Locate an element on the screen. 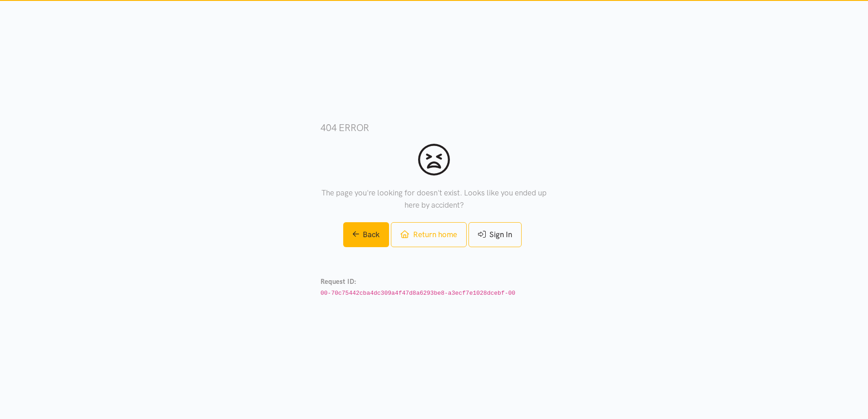 The width and height of the screenshot is (868, 419). a: Sign In is located at coordinates (495, 235).